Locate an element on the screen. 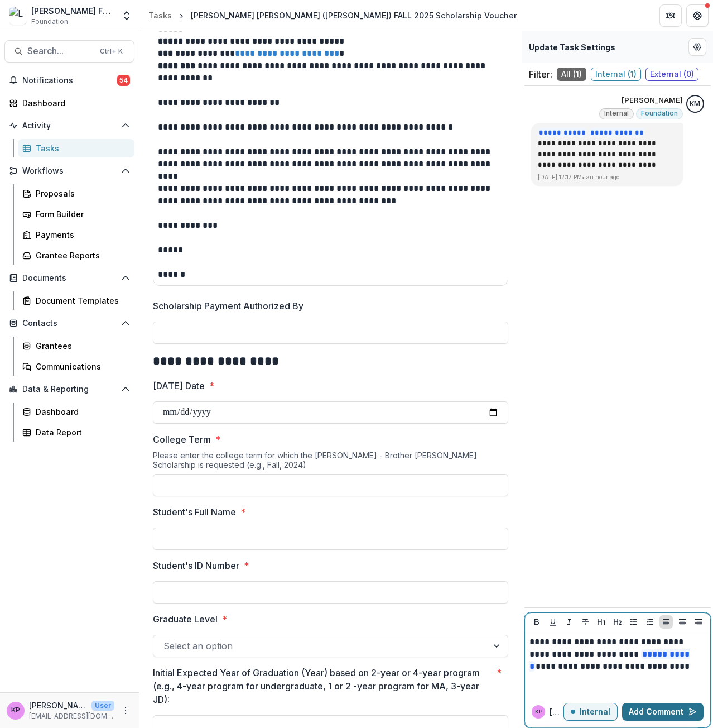 The image size is (713, 728). button: Heading 2 is located at coordinates (618, 622).